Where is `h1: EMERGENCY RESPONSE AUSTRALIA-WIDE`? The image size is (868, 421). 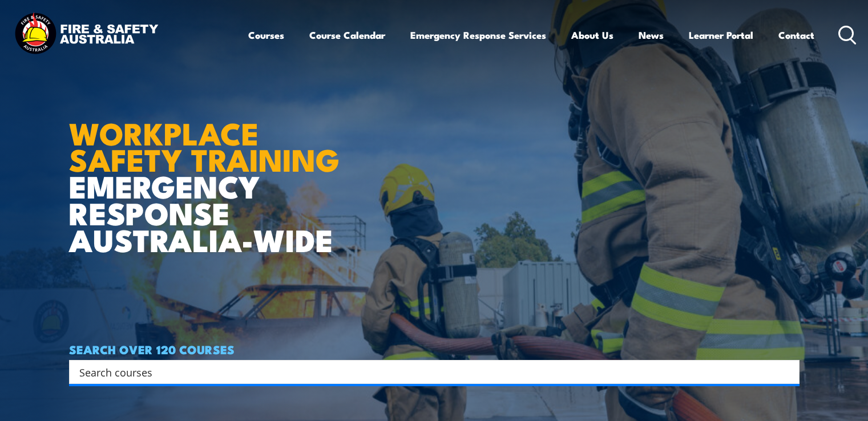
h1: EMERGENCY RESPONSE AUSTRALIA-WIDE is located at coordinates (208, 172).